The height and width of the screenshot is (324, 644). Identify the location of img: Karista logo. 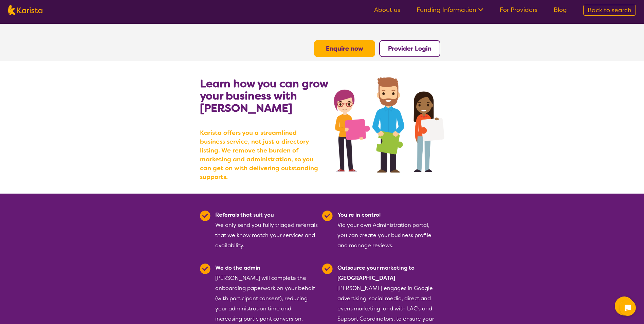
(25, 10).